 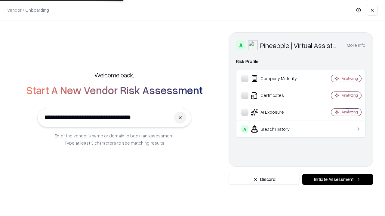 What do you see at coordinates (28, 10) in the screenshot?
I see `p: Vendor / Onboarding` at bounding box center [28, 10].